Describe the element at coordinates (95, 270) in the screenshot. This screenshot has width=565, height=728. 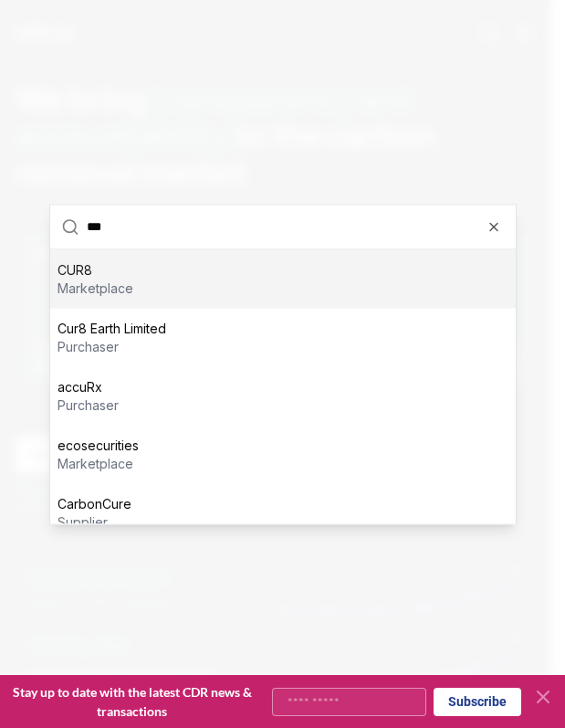
I see `p: CUR8` at that location.